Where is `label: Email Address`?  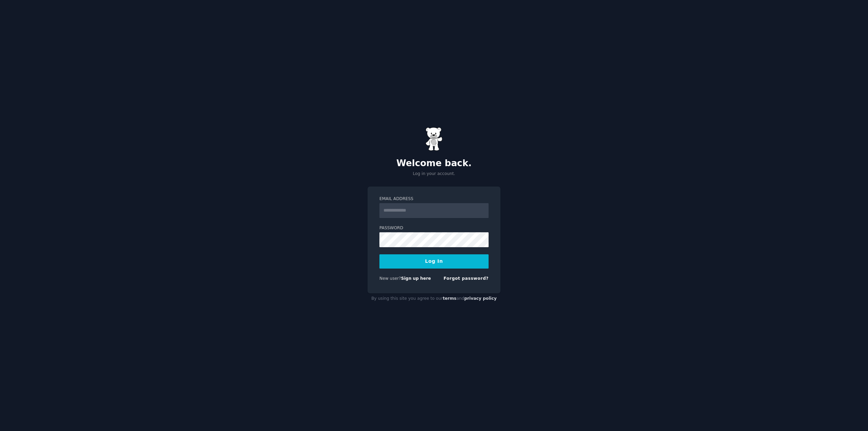 label: Email Address is located at coordinates (434, 199).